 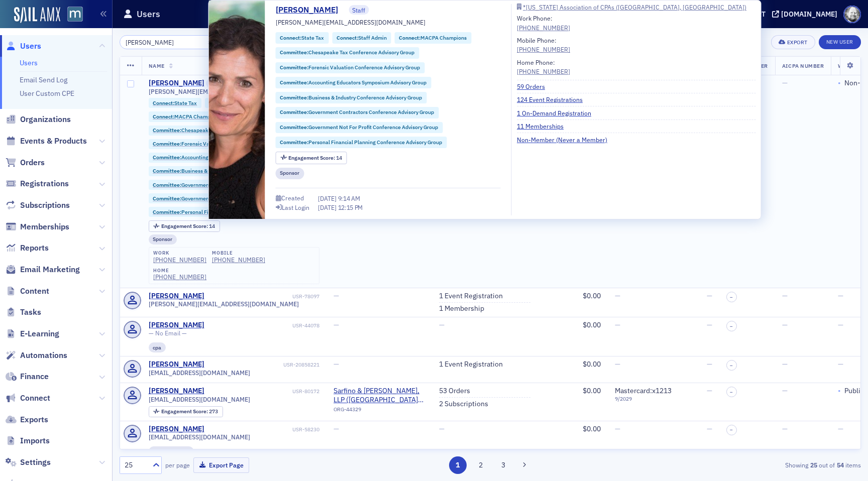 What do you see at coordinates (544, 23) in the screenshot?
I see `div: Work Phone:` at bounding box center [544, 23].